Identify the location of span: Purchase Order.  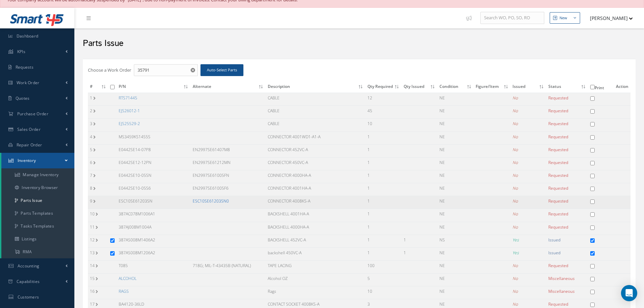
(33, 113).